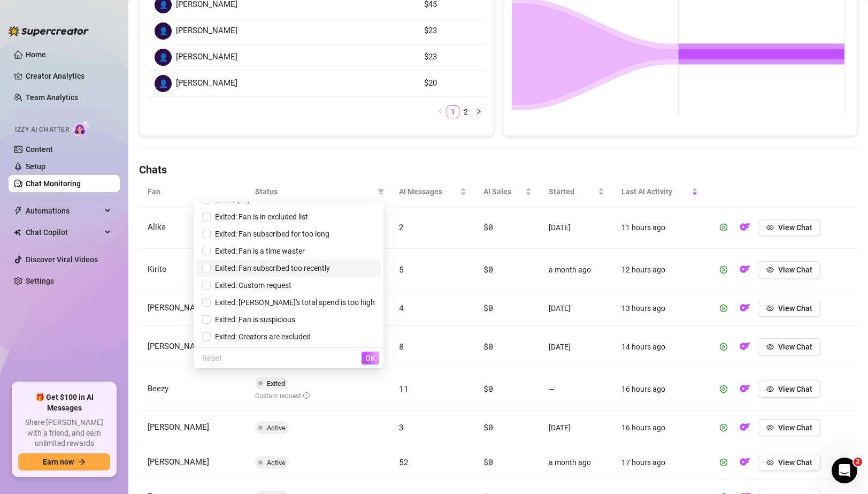  What do you see at coordinates (48, 31) in the screenshot?
I see `img: logo-BBDzfeDw.svg` at bounding box center [48, 31].